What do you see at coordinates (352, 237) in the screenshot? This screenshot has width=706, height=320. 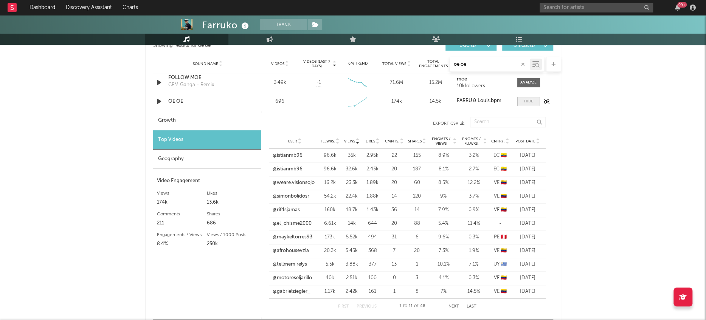 I see `div: 5.52k` at bounding box center [352, 237].